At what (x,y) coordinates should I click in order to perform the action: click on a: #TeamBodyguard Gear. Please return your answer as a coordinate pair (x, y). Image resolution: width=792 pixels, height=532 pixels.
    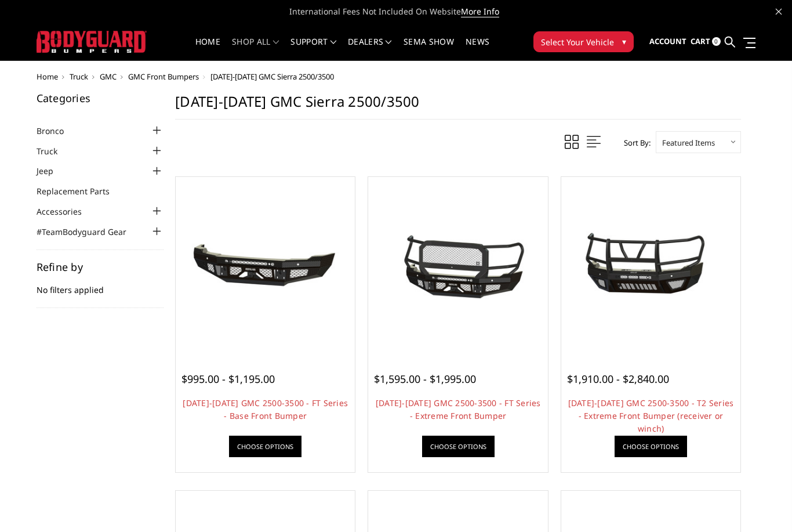
    Looking at the image, I should click on (89, 231).